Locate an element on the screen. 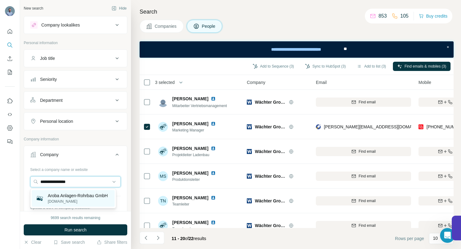 The height and width of the screenshot is (249, 461). button: Navigate to previous page is located at coordinates (146, 238).